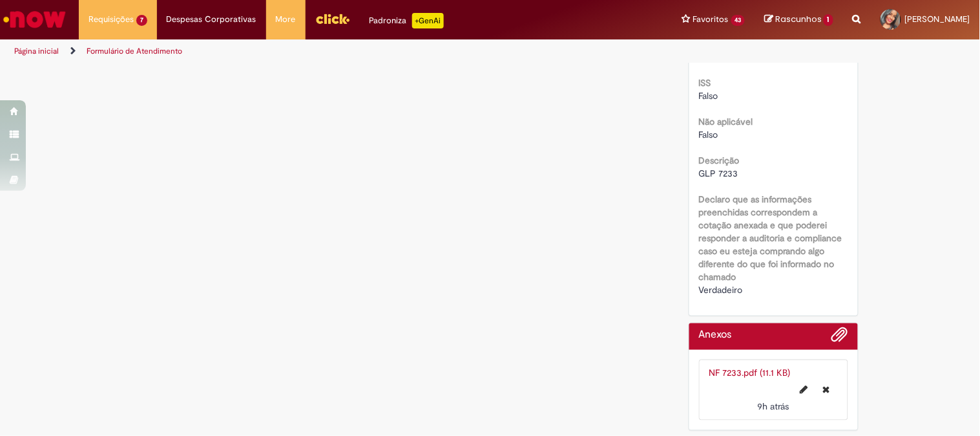 This screenshot has height=436, width=980. I want to click on h2: Anexos, so click(715, 336).